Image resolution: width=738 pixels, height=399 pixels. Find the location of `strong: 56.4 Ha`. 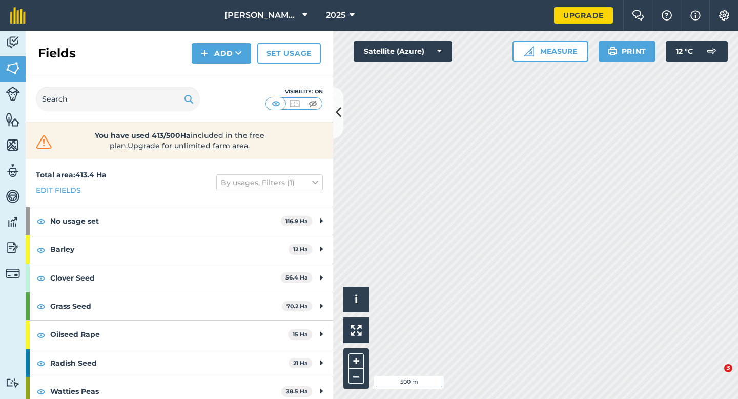

strong: 56.4 Ha is located at coordinates (297, 277).